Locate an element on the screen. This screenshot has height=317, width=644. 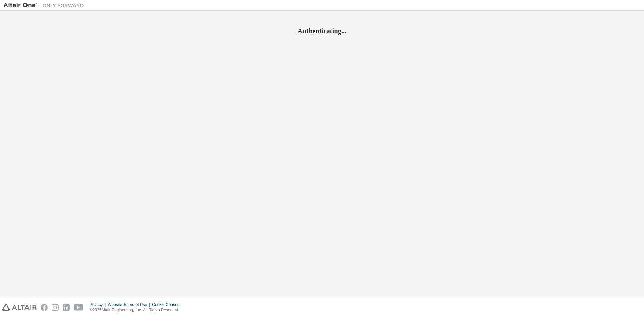
div: Cookie Consent is located at coordinates (168, 305).